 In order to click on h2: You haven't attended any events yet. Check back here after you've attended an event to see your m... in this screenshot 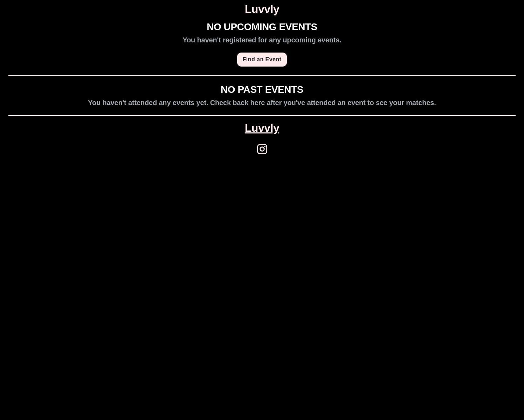, I will do `click(262, 103)`.